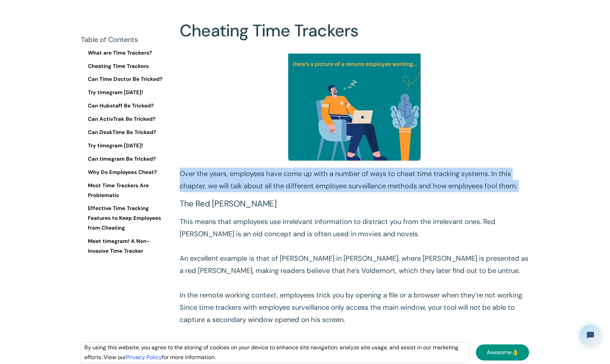 The image size is (610, 364). I want to click on button: Open chat widget, so click(17, 17).